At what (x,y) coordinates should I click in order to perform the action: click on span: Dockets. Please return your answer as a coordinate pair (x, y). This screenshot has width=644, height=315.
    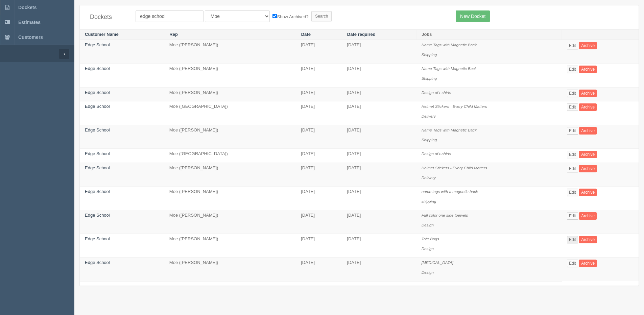
    Looking at the image, I should click on (27, 7).